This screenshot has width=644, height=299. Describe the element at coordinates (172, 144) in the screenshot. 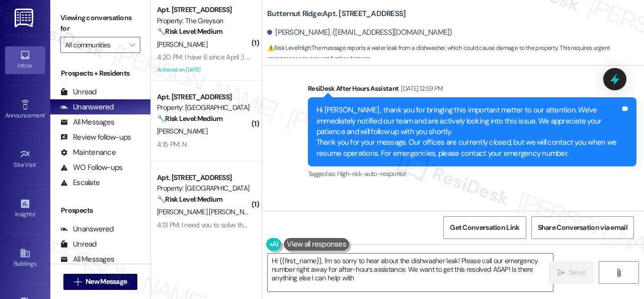

I see `div: 4:15 PM: N` at that location.